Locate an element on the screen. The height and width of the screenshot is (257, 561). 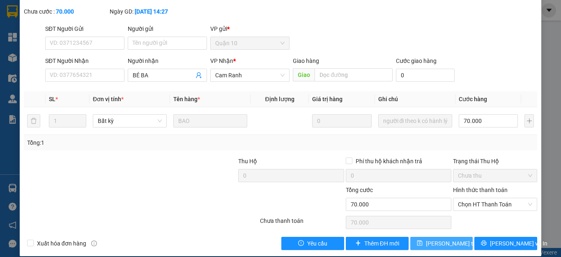
span: save is located at coordinates (420, 243).